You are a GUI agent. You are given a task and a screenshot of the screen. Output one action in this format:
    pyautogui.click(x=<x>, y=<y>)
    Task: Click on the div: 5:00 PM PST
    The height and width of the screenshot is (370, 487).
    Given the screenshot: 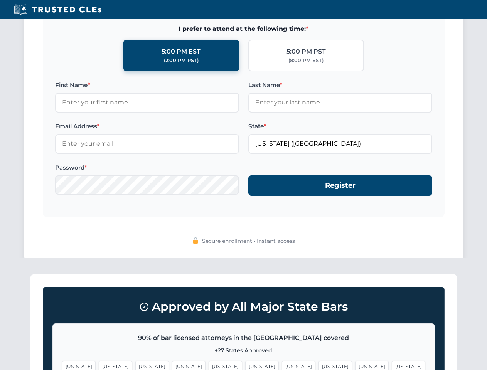 What is the action you would take?
    pyautogui.click(x=306, y=52)
    